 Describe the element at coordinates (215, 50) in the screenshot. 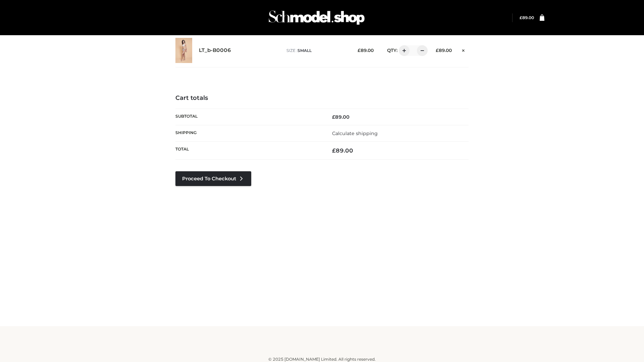

I see `a: LT_b-B0006` at that location.